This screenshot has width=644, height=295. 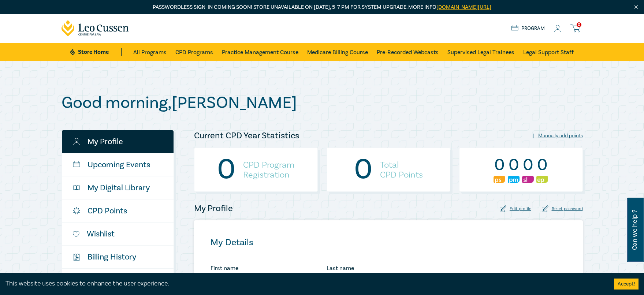 What do you see at coordinates (340, 268) in the screenshot?
I see `label: Last name` at bounding box center [340, 268].